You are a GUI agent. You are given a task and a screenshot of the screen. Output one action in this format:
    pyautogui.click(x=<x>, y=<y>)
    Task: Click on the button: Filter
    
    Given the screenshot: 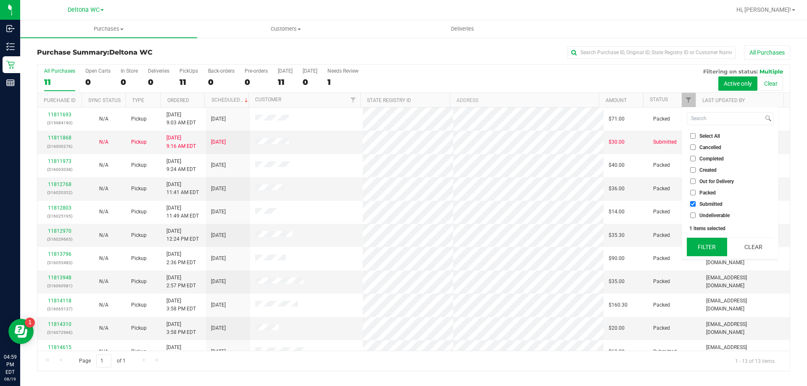 What is the action you would take?
    pyautogui.click(x=707, y=247)
    